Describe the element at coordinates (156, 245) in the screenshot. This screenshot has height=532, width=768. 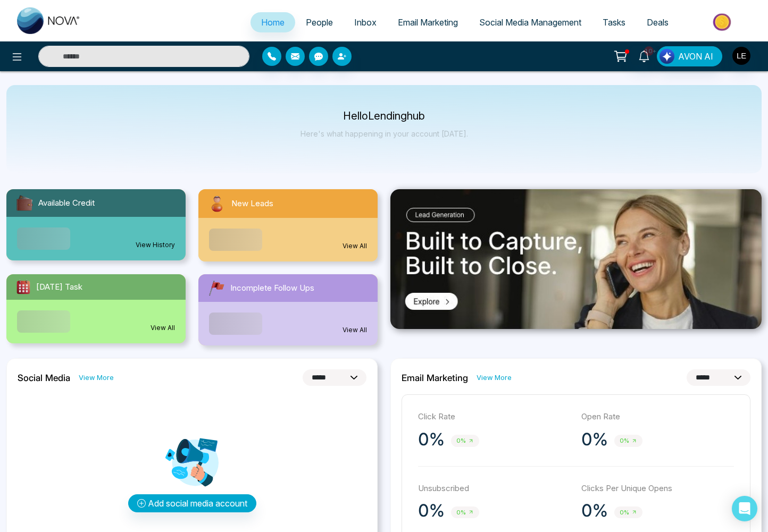
I see `a: View History` at that location.